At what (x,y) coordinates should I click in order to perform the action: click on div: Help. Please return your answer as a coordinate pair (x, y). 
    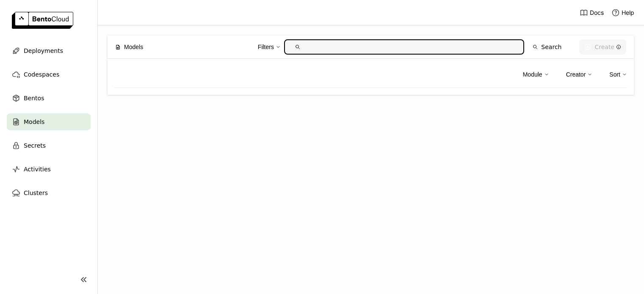
    Looking at the image, I should click on (623, 13).